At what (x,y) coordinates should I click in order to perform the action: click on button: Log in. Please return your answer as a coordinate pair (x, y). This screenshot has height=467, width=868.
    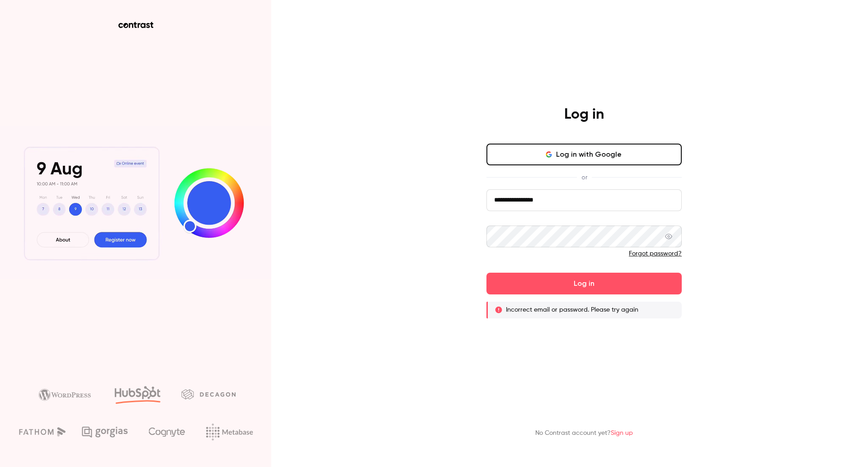
    Looking at the image, I should click on (584, 284).